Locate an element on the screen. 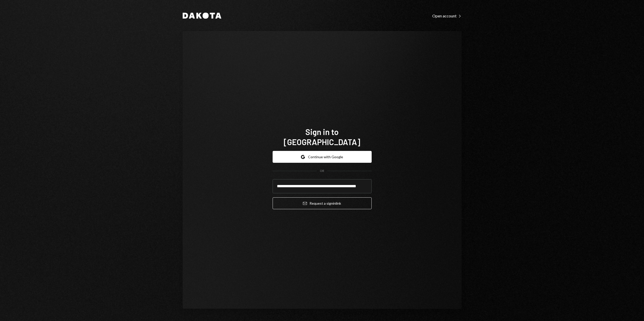 The height and width of the screenshot is (321, 644). div: OR is located at coordinates (322, 171).